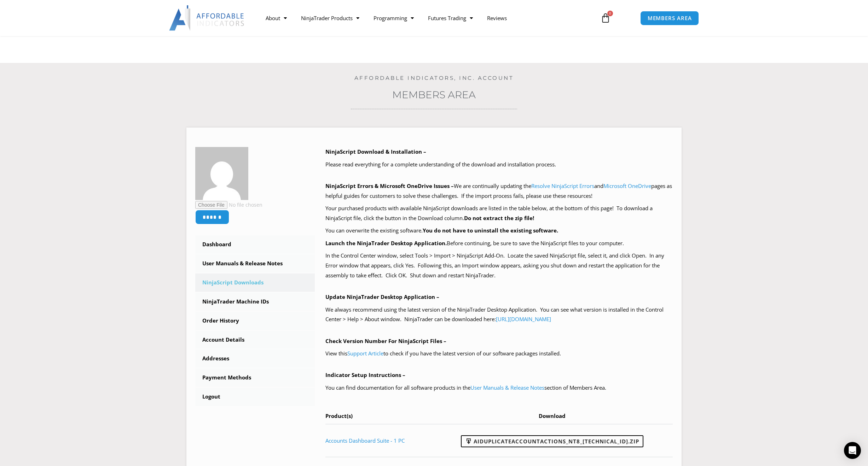 The image size is (868, 466). Describe the element at coordinates (255, 321) in the screenshot. I see `nav: Account pages` at that location.